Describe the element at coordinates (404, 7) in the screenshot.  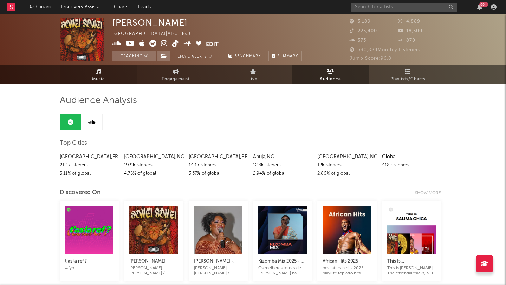
I see `input: Search for artists` at that location.